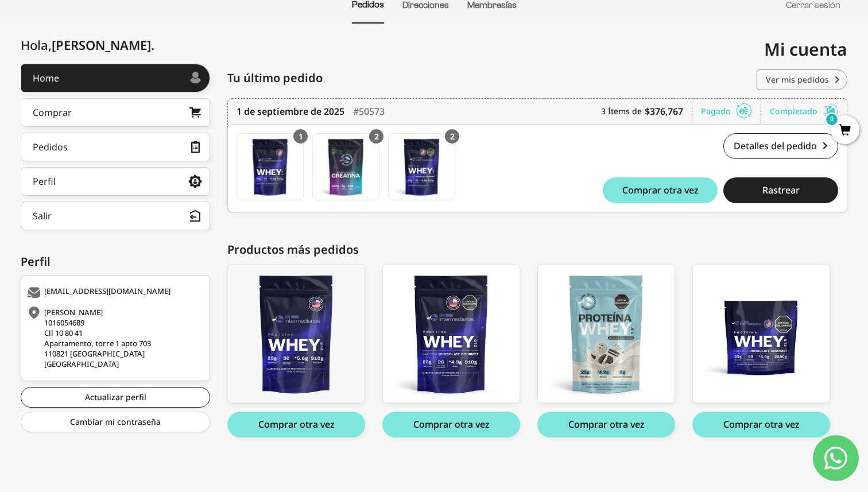  I want to click on img: whey-cc_1LB_d9e5c5ac-b396-4fdb-86e7-1e5a618d36d2_large.png, so click(607, 334).